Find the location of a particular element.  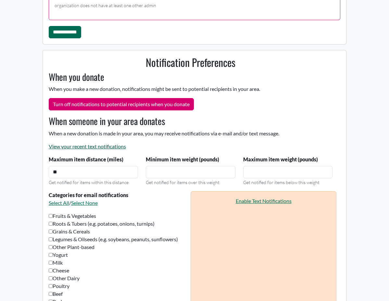

label: Milk is located at coordinates (56, 263).